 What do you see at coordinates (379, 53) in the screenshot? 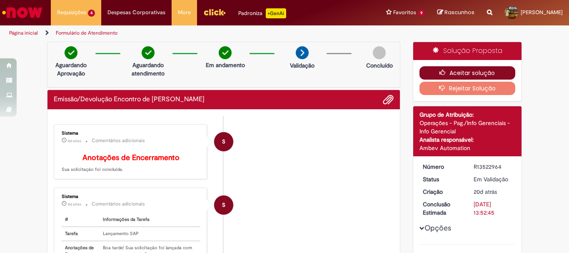
I see `img: img-circle-grey.png` at bounding box center [379, 53].